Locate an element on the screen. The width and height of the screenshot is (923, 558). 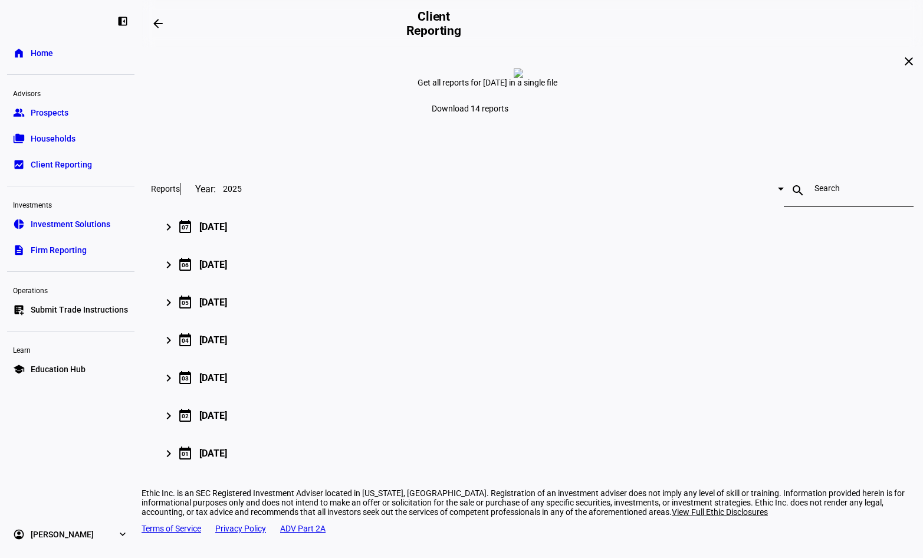
span: Download 14 reports is located at coordinates (470, 108).